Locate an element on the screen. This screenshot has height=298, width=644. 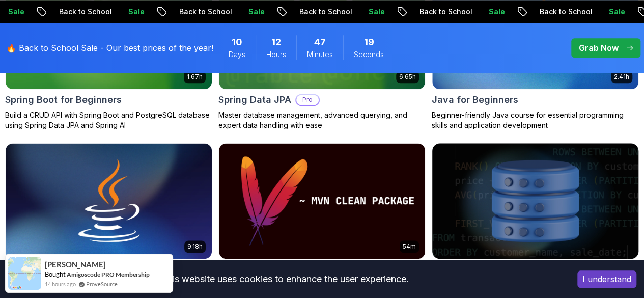
div: This website uses cookies to enhance the user experience. is located at coordinates (285, 279).